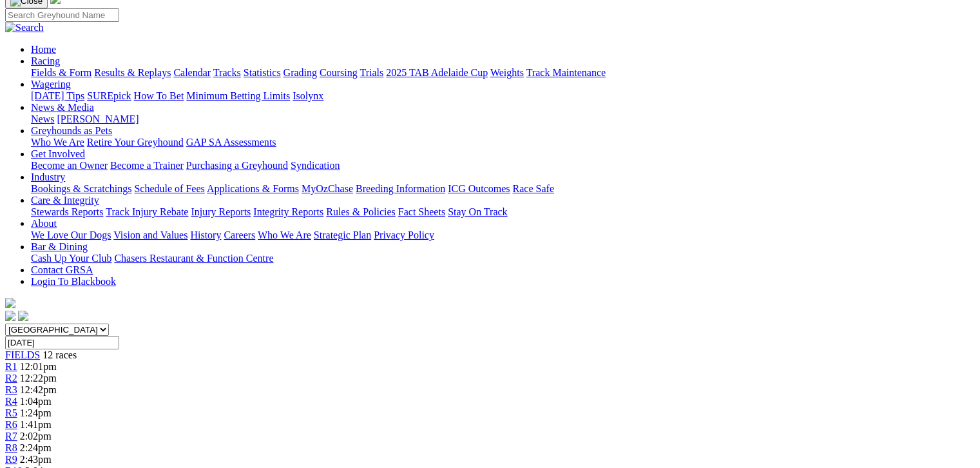 This screenshot has width=980, height=468. What do you see at coordinates (23, 355) in the screenshot?
I see `span: FIELDS` at bounding box center [23, 355].